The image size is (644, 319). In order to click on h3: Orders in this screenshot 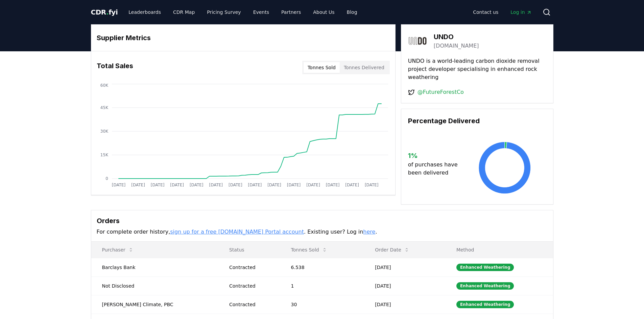, I will do `click(322, 221)`.